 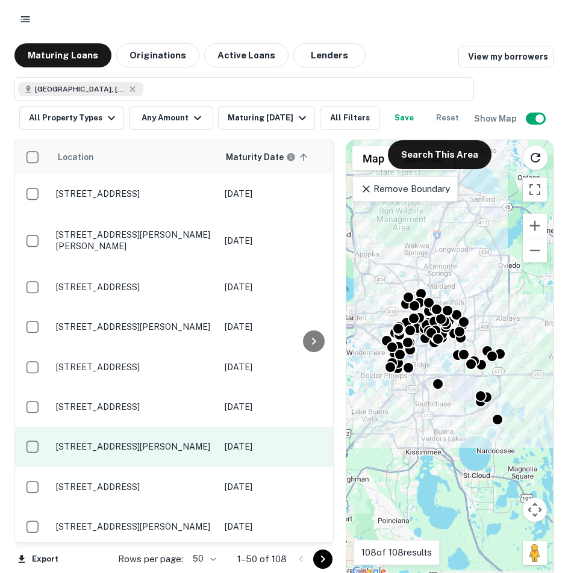 I want to click on button: All Filters, so click(x=350, y=118).